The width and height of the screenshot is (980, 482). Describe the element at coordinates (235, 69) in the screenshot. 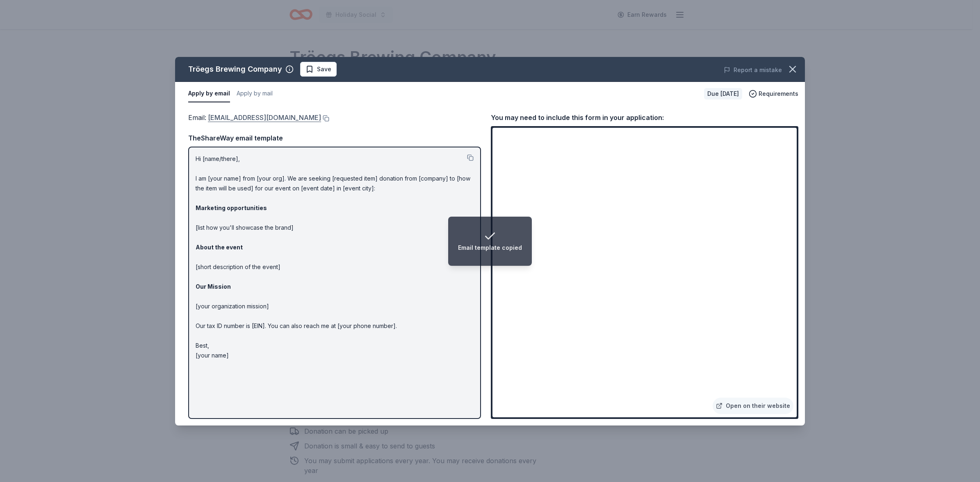

I see `div: Tröegs Brewing Company` at that location.